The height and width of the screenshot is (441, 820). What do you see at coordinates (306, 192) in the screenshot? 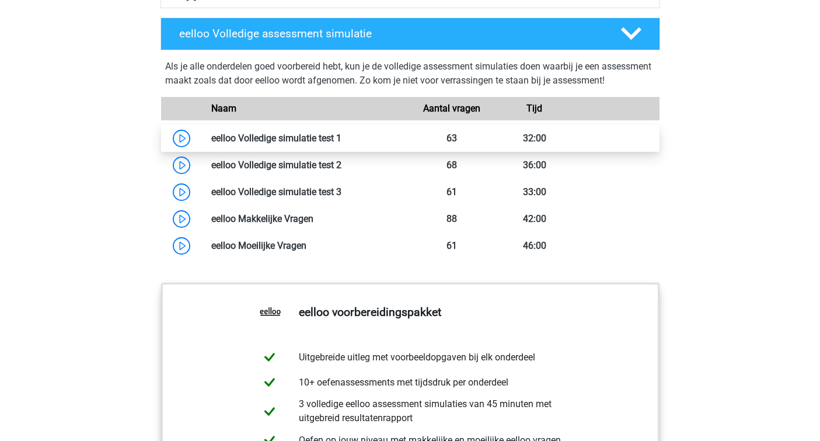
I see `div: eelloo Volledige simulatie test 3` at bounding box center [306, 192].